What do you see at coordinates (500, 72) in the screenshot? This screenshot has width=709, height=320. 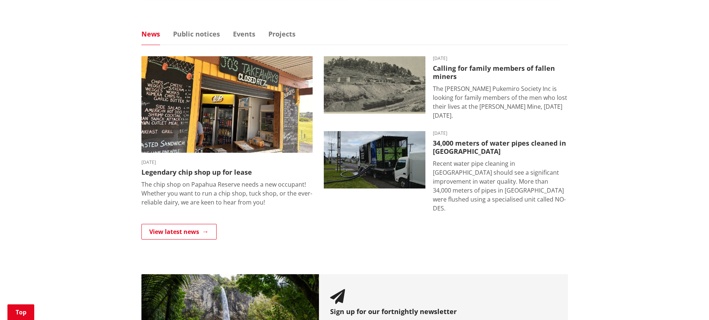 I see `h3: Calling for family members of fallen miners` at bounding box center [500, 72].